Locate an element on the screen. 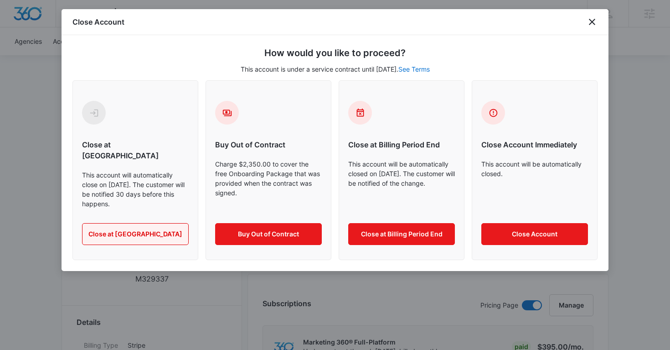  p: Charge $2,350.00 to cover the free Onboarding Package that was provided when the contract was sig... is located at coordinates (268, 184).